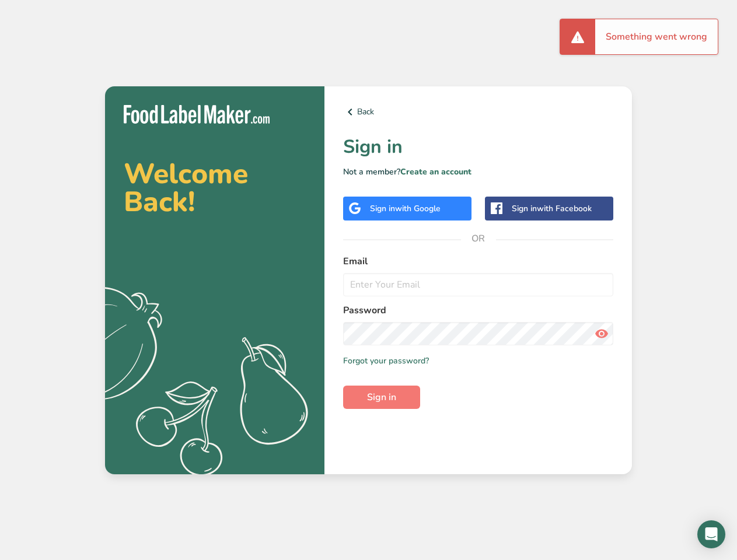 The width and height of the screenshot is (737, 560). What do you see at coordinates (382, 397) in the screenshot?
I see `button: Sign in` at bounding box center [382, 397].